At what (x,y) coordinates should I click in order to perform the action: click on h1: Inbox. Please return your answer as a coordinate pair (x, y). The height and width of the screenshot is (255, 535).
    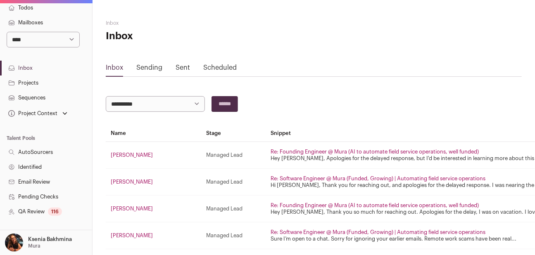
    Looking at the image, I should click on (175, 36).